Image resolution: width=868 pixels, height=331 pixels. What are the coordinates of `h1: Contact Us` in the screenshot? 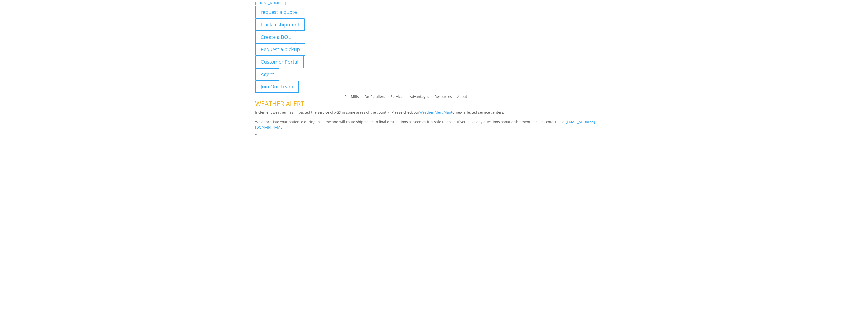 It's located at (434, 141).